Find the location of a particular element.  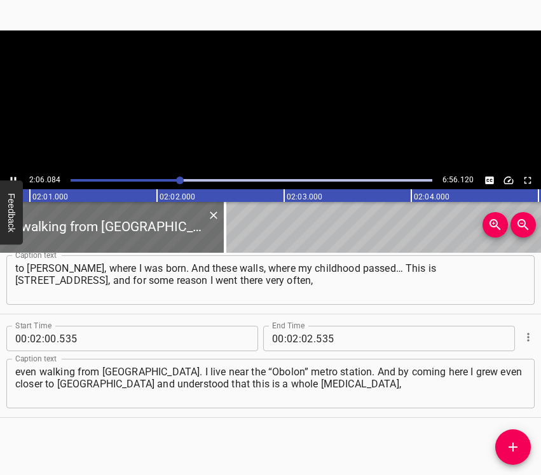

button: Cue Options is located at coordinates (528, 338).